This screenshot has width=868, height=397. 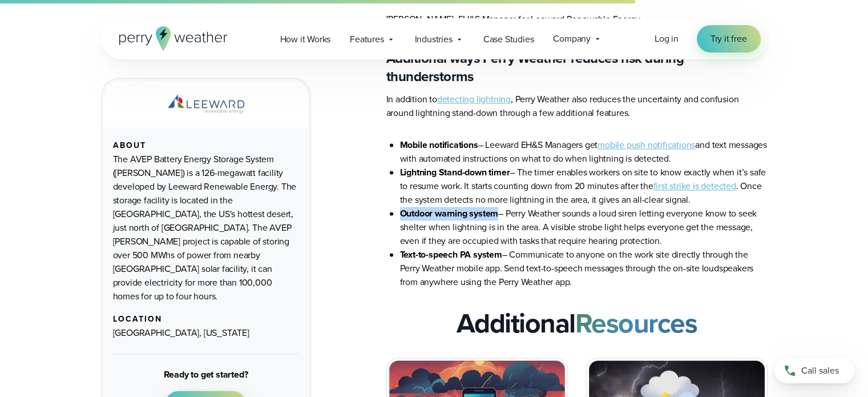 I want to click on span: Call sales, so click(x=820, y=371).